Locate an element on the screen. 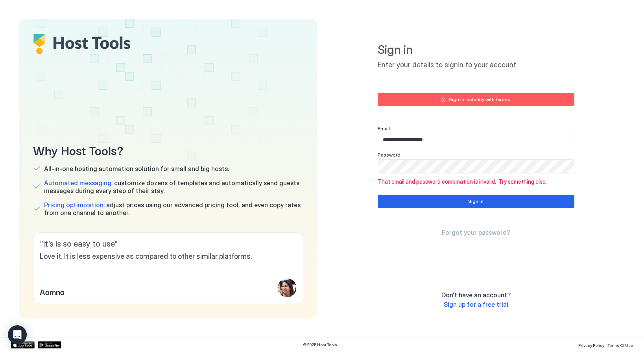 This screenshot has height=352, width=644. div: Sign in is located at coordinates (476, 201).